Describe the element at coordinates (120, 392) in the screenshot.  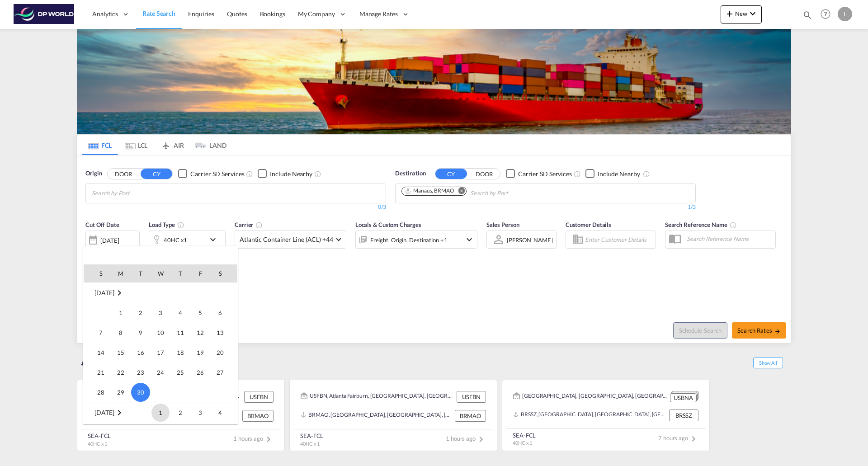
I see `td: Monday September 29 2025` at that location.